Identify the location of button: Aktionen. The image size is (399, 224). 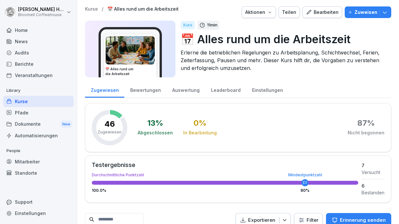
(259, 12).